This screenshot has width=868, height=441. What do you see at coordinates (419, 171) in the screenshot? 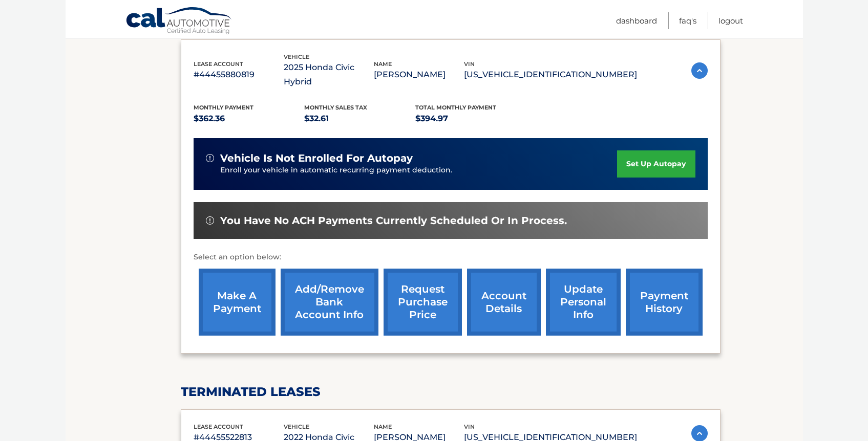
I see `p: Enroll your vehicle in automatic recurring payment deduction.` at bounding box center [419, 171].